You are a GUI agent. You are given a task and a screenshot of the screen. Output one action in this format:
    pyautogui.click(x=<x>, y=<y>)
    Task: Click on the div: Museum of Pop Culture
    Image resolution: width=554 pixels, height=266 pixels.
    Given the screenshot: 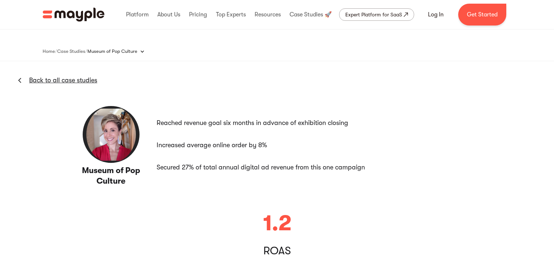 What is the action you would take?
    pyautogui.click(x=112, y=51)
    